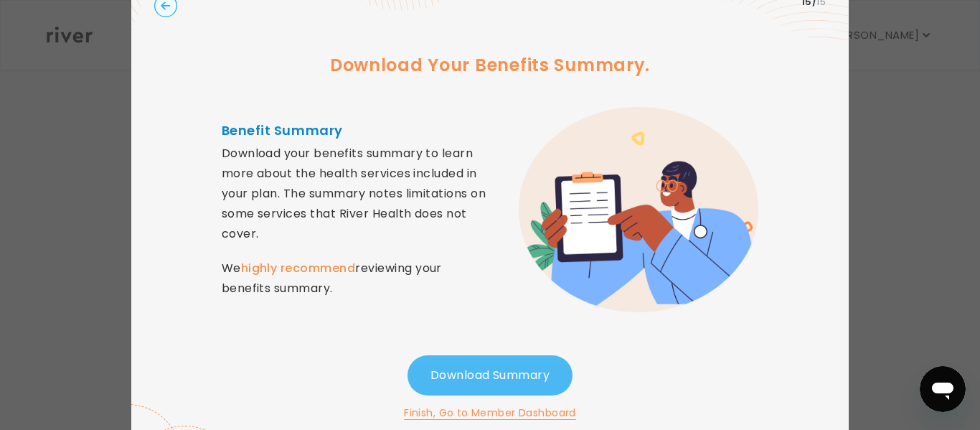 The height and width of the screenshot is (430, 980). What do you see at coordinates (356, 221) in the screenshot?
I see `p: Download your benefits summary to learn more about the health services included in your plan. The...` at bounding box center [356, 221].